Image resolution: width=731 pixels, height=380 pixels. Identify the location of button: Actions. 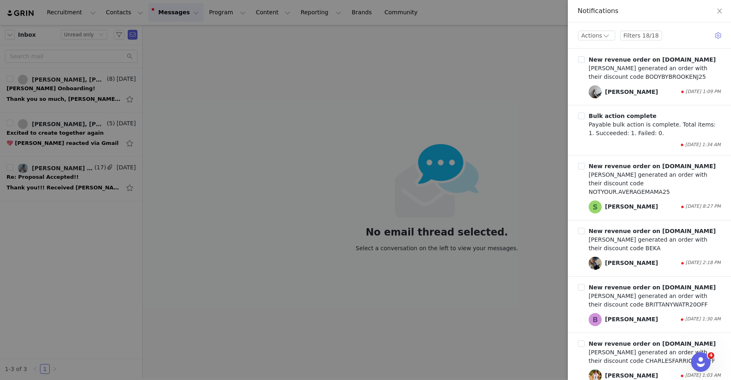
(597, 36).